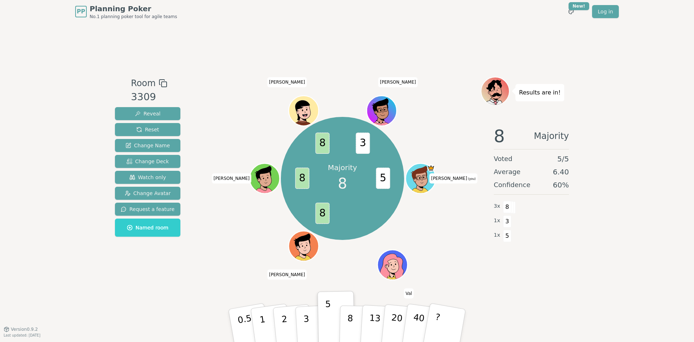  Describe the element at coordinates (328, 318) in the screenshot. I see `p: 5` at that location.